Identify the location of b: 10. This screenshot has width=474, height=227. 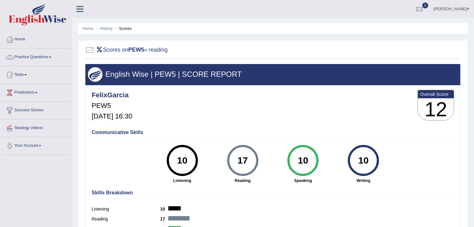
(164, 209).